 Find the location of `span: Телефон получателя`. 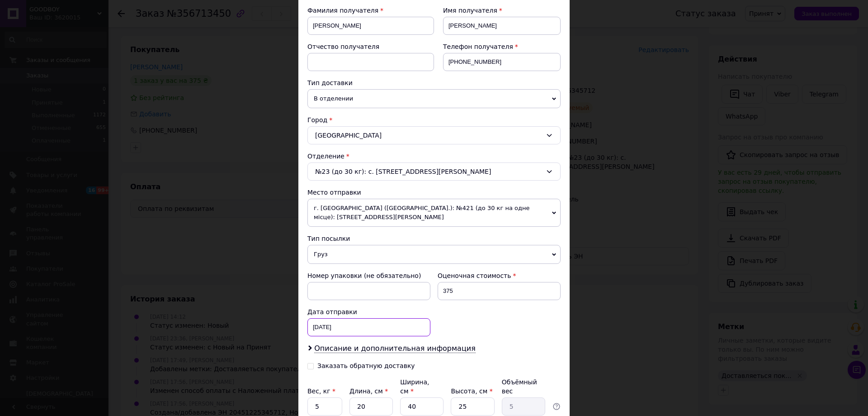

span: Телефон получателя is located at coordinates (478, 47).